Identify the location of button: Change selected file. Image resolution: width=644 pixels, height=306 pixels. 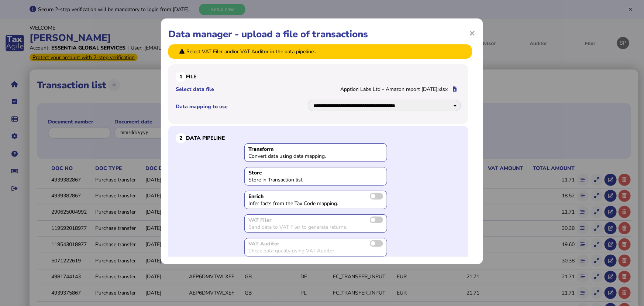
(455, 89).